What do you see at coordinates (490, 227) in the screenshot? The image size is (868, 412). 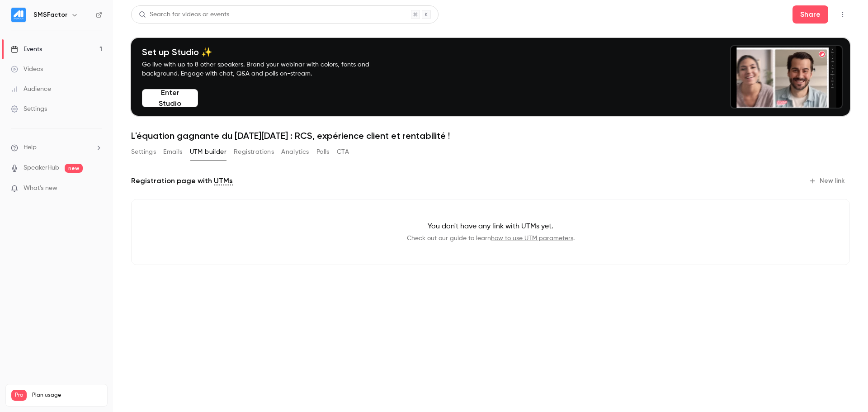 I see `p: You don't have any link with UTMs yet.` at bounding box center [490, 227].